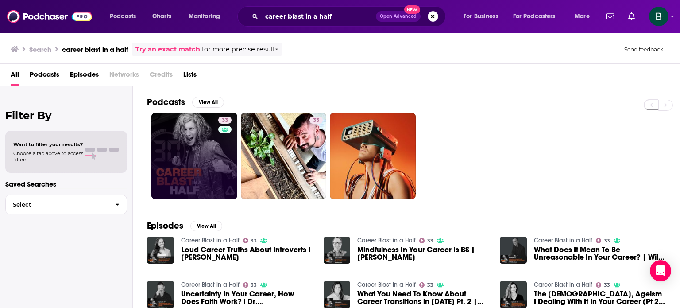 This screenshot has width=680, height=308. Describe the element at coordinates (398, 16) in the screenshot. I see `span: Open Advanced` at that location.